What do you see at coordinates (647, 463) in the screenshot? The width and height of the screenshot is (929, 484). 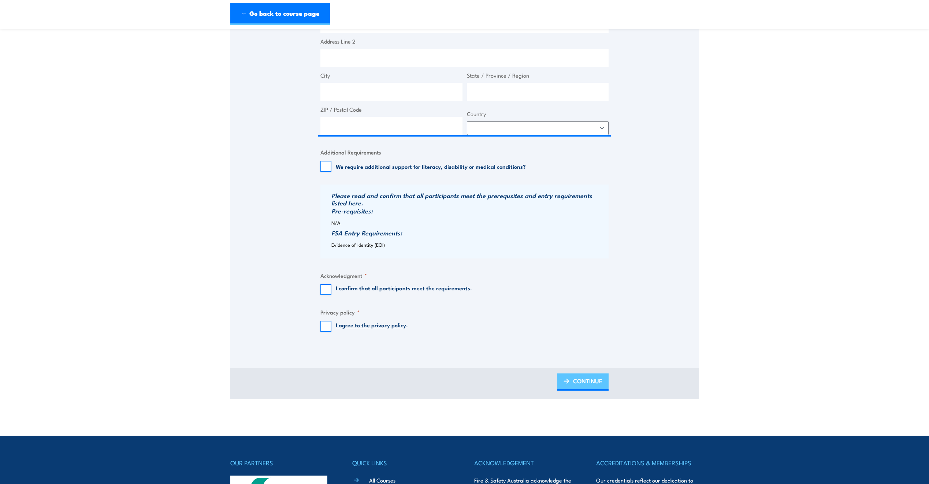 I see `h4: ACCREDITATIONS & MEMBERSHIPS` at bounding box center [647, 463].